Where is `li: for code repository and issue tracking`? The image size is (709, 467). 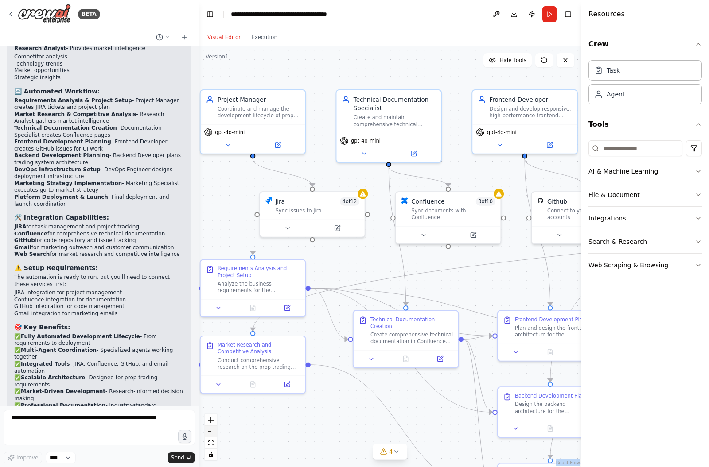
li: for code repository and issue tracking is located at coordinates (99, 241).